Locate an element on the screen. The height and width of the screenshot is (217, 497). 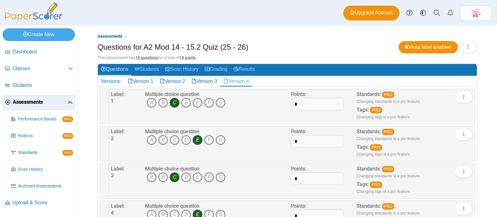
span: Performance Bands is located at coordinates (40, 119).